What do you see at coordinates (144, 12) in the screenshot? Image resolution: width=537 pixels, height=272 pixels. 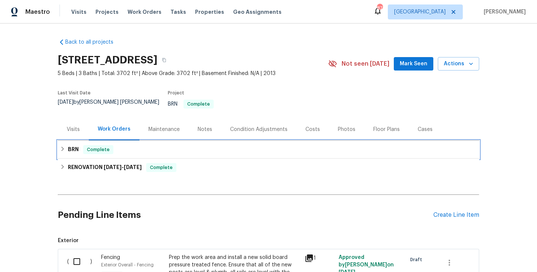 I see `span: Work Orders` at bounding box center [144, 12].